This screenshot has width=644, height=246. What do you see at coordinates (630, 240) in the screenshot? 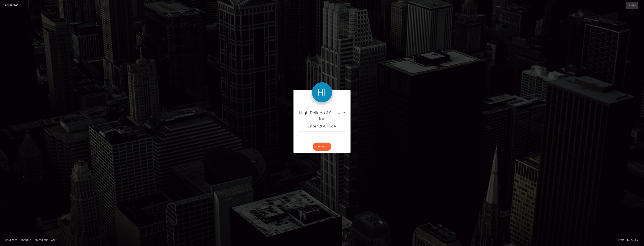
I see `div: © 2025 , MassPay Inc.` at bounding box center [630, 240].